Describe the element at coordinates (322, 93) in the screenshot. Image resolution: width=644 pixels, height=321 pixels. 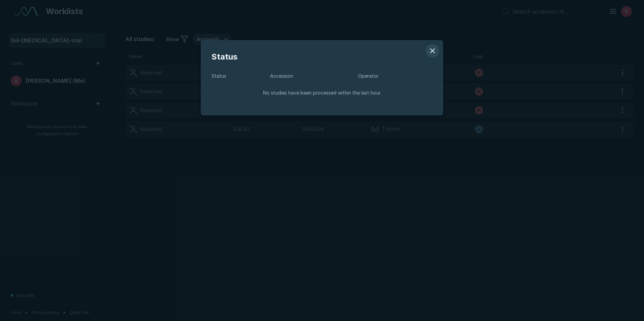
I see `span: No studies have been processed within the last hour.` at that location.